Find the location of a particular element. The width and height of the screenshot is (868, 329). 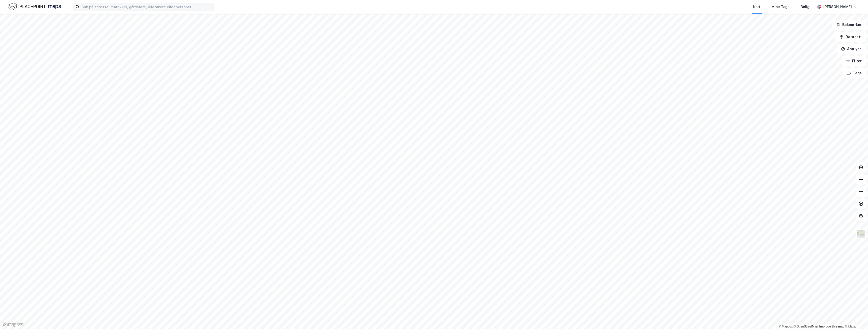

img: logo.f888ab2527a4732fd821a326f86c7f29.svg is located at coordinates (34, 7).